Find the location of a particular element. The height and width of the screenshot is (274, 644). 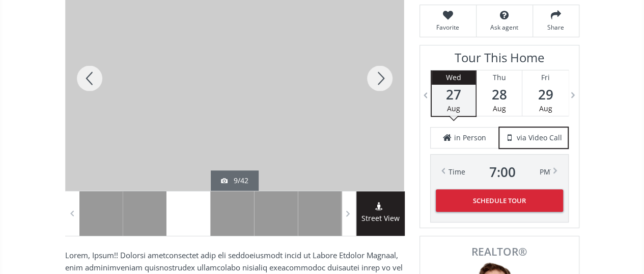

span: 28 is located at coordinates (499, 95).